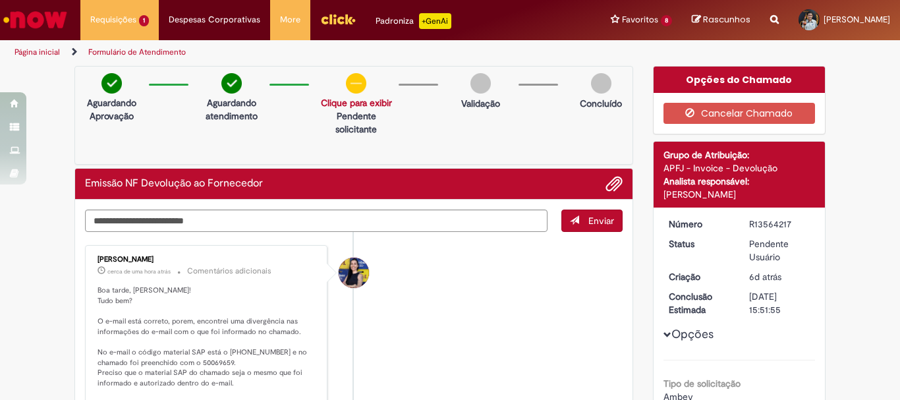 This screenshot has width=900, height=400. I want to click on img: ServiceNow, so click(35, 20).